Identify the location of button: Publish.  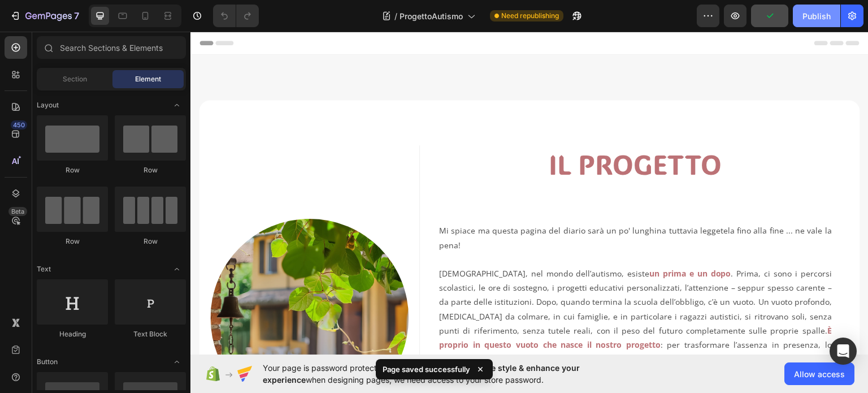
(816, 16).